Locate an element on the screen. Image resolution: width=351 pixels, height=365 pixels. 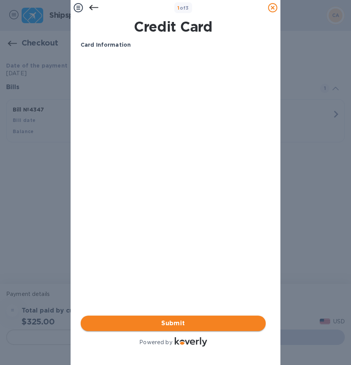
b: Card Information is located at coordinates (106, 45).